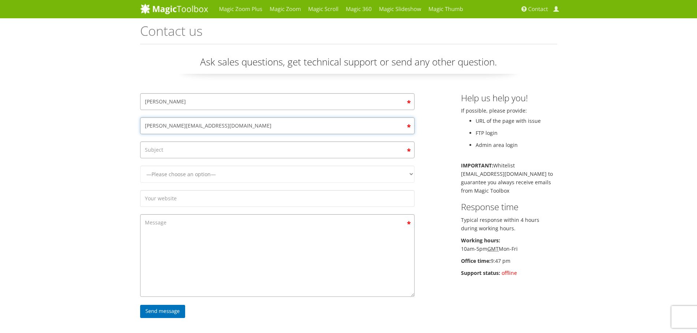 The height and width of the screenshot is (333, 697). Describe the element at coordinates (509, 273) in the screenshot. I see `span: offline` at that location.